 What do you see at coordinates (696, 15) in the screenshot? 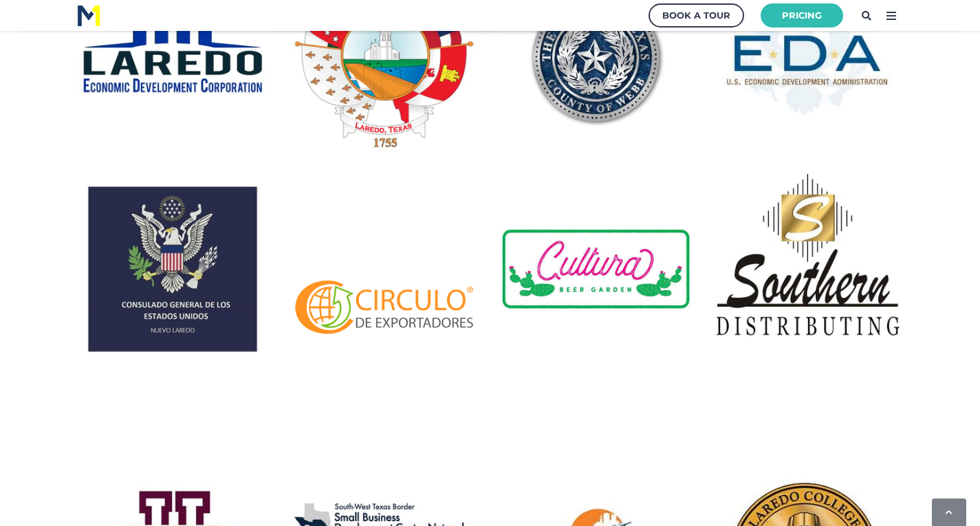
I see `a: Book a Tour` at bounding box center [696, 15].